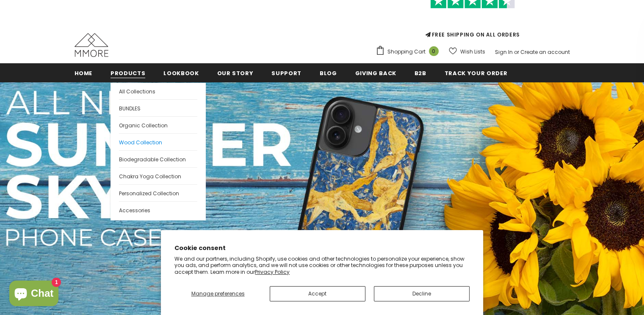  Describe the element at coordinates (218, 293) in the screenshot. I see `button: Manage preferences` at that location.